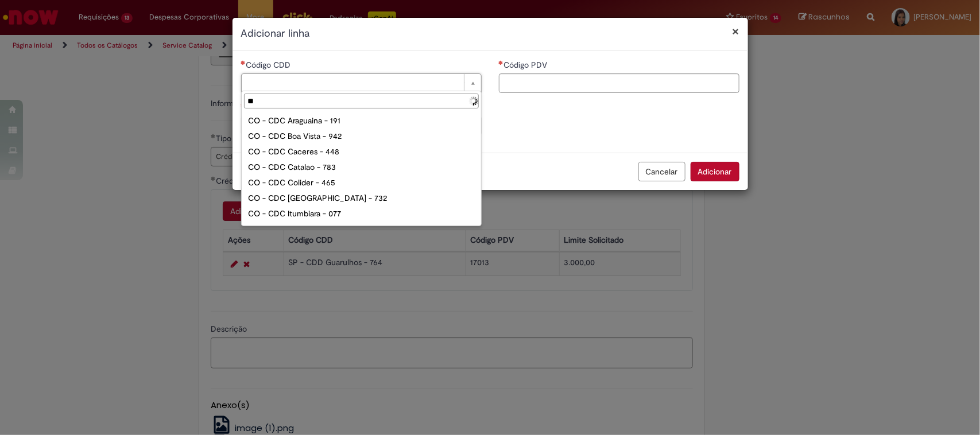  What do you see at coordinates (361, 151) in the screenshot?
I see `div: CO - CDC Caceres - 448` at bounding box center [361, 151].